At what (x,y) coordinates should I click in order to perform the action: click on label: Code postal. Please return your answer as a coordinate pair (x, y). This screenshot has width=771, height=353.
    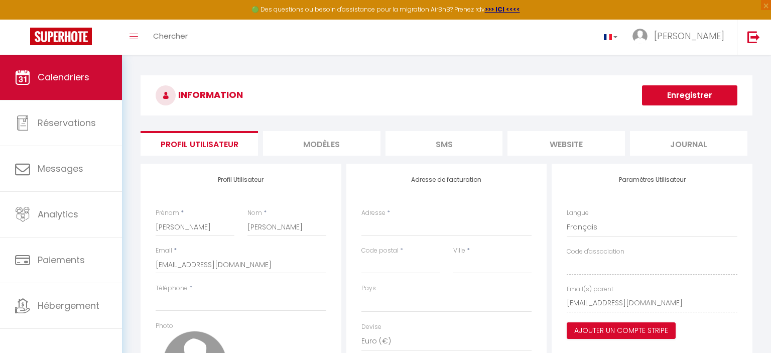
    Looking at the image, I should click on (380, 251).